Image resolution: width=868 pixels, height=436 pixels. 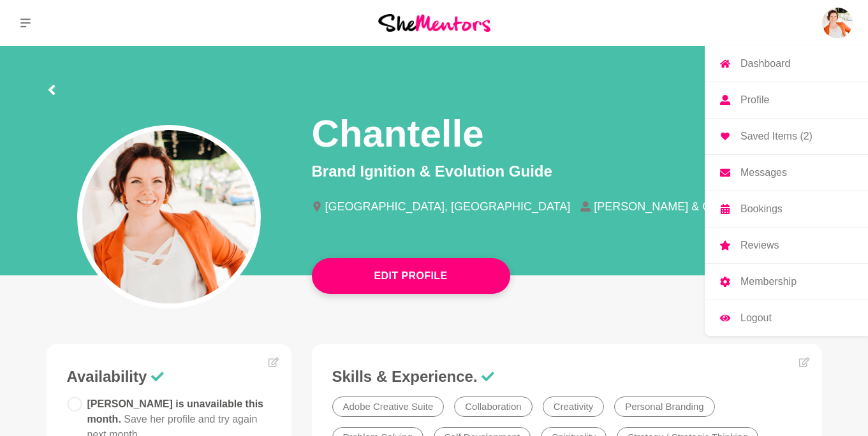 What do you see at coordinates (837, 23) in the screenshot?
I see `img: Chantelle` at bounding box center [837, 23].